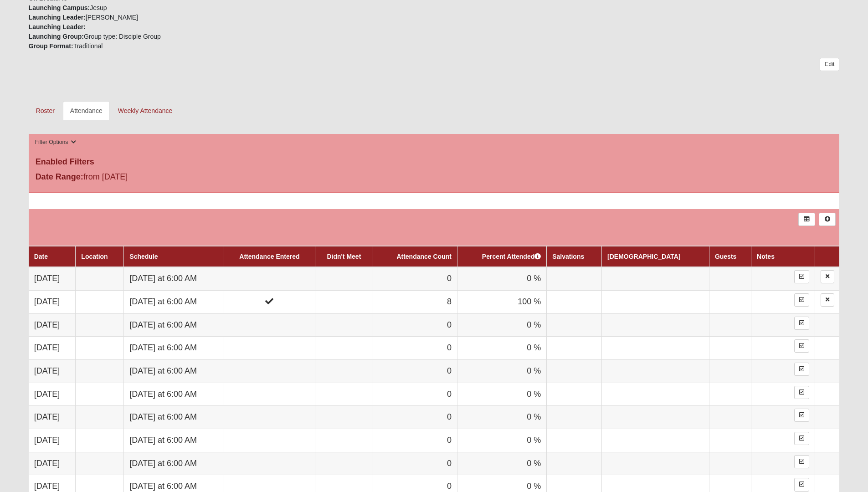  Describe the element at coordinates (807, 219) in the screenshot. I see `a: Export to Excel` at that location.